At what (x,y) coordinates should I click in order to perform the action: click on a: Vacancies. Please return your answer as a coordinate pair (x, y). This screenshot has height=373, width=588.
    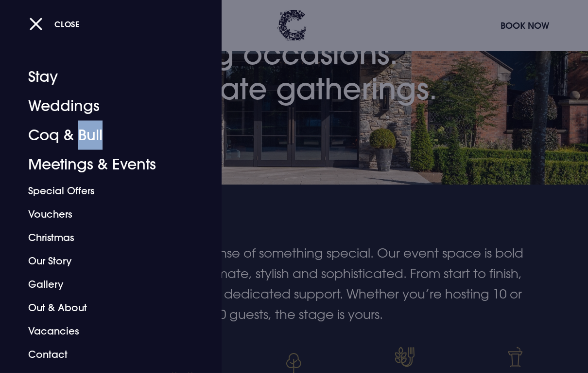
    Looking at the image, I should click on (104, 331).